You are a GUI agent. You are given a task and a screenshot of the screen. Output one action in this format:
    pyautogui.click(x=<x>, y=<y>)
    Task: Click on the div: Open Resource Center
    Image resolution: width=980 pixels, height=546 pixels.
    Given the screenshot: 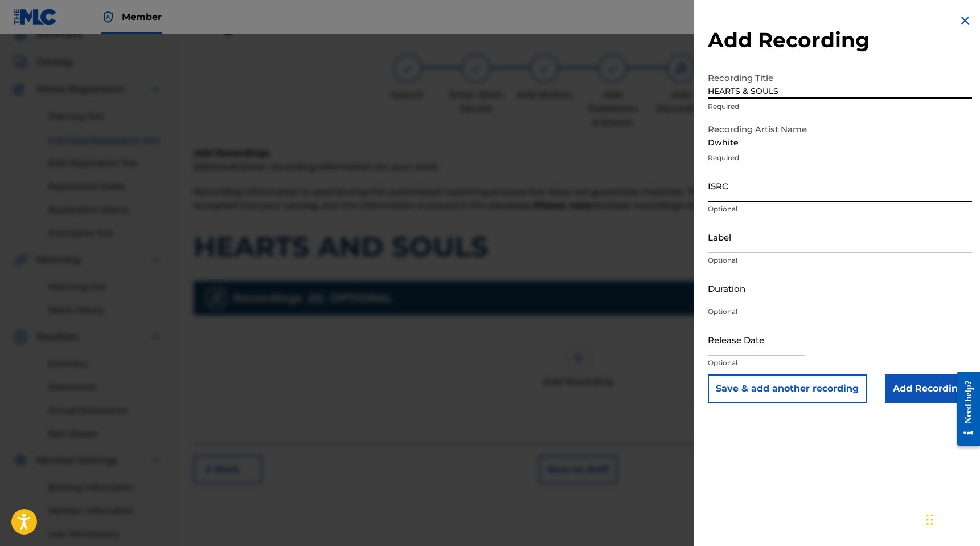 What is the action you would take?
    pyautogui.click(x=20, y=46)
    